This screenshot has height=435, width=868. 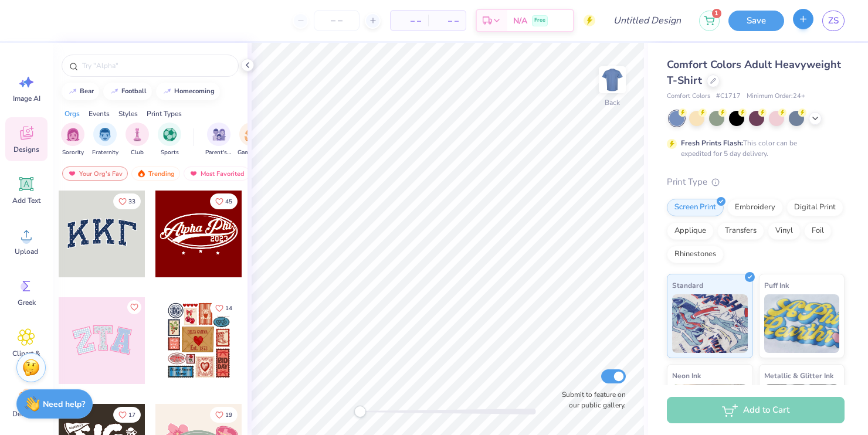 What do you see at coordinates (833, 21) in the screenshot?
I see `a: ZS` at bounding box center [833, 21].